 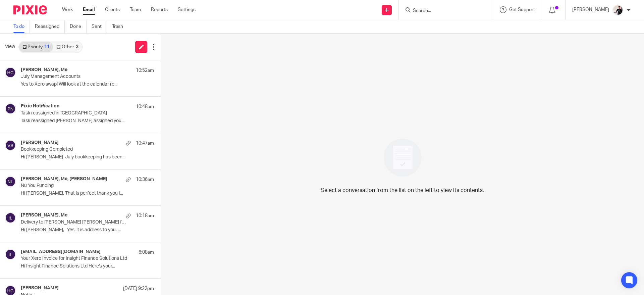 What do you see at coordinates (145, 216) in the screenshot?
I see `p: 10:18am` at bounding box center [145, 216].